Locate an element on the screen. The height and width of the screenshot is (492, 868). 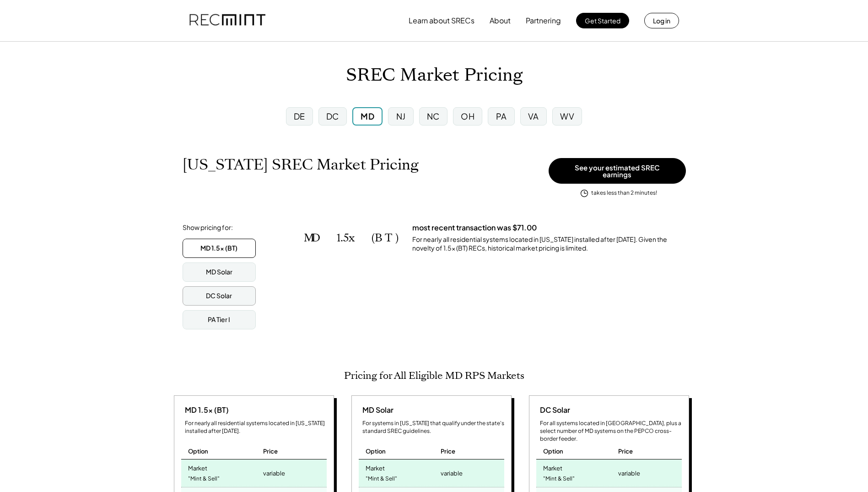
div: PA is located at coordinates (502, 116).